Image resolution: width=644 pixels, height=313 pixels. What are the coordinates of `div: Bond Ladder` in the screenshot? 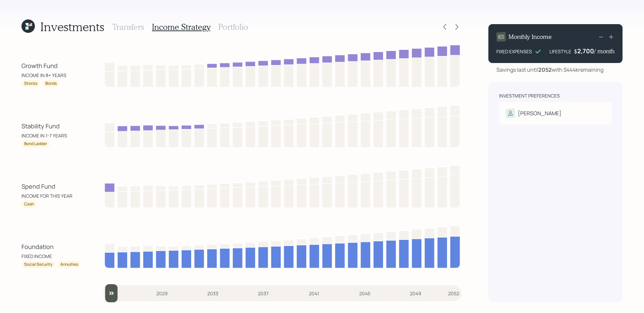 It's located at (35, 144).